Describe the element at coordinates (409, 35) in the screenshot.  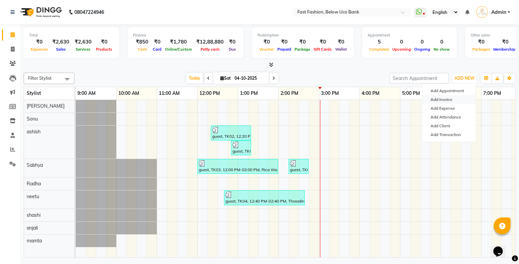
I see `div: Appointment` at that location.